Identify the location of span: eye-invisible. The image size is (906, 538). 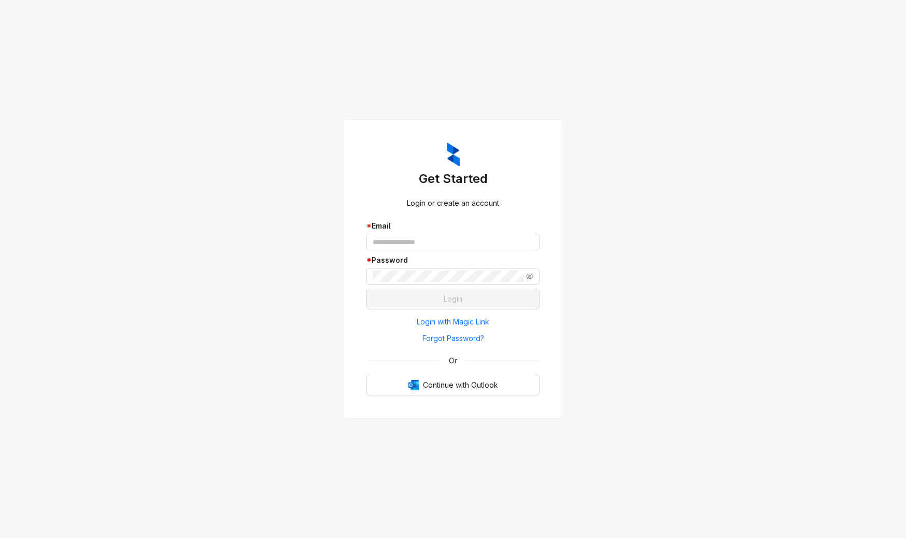
(530, 276).